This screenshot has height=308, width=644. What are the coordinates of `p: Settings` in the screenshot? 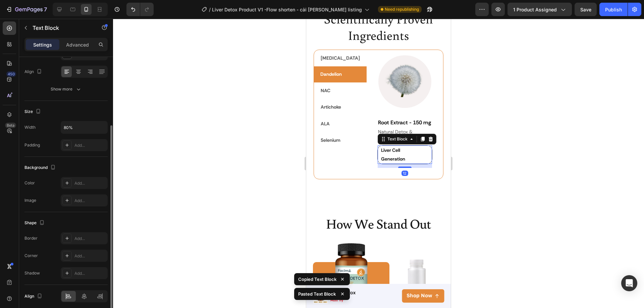 It's located at (43, 45).